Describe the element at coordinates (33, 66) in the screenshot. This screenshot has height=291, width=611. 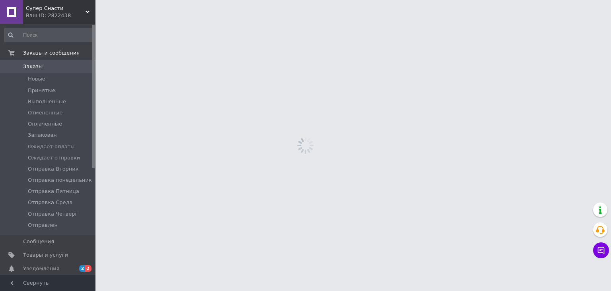
I see `span: Заказы` at that location.